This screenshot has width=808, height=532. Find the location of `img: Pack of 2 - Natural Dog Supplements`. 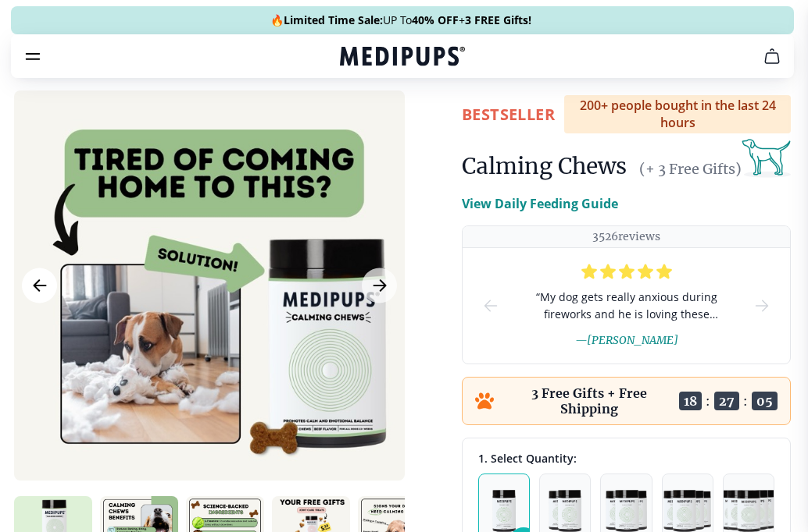

img: Pack of 2 - Natural Dog Supplements is located at coordinates (565, 512).